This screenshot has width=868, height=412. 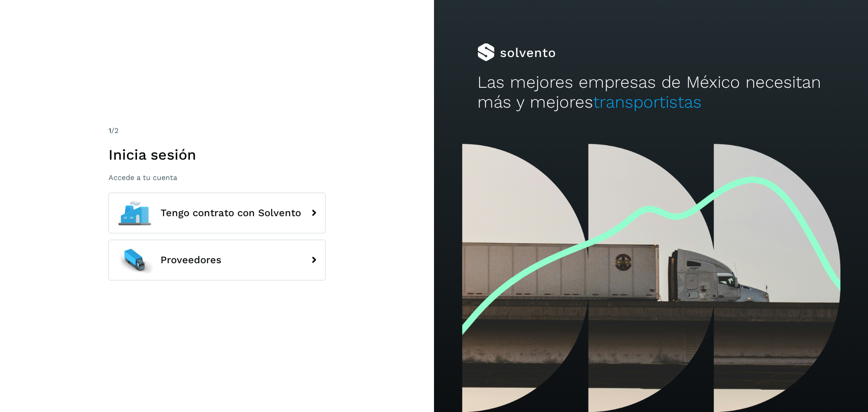 I want to click on p: Accede a tu cuenta, so click(x=217, y=177).